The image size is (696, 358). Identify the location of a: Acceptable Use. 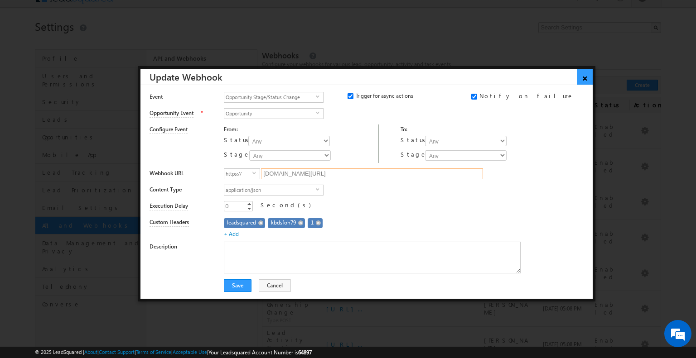
(190, 352).